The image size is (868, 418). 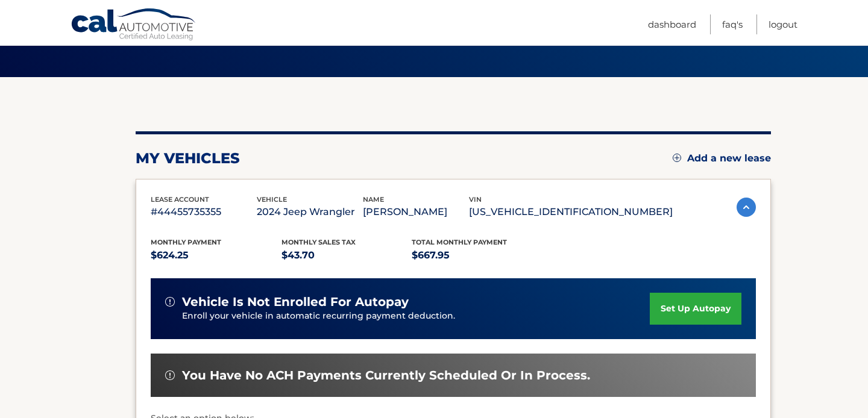 I want to click on a: Cal Automotive, so click(x=133, y=26).